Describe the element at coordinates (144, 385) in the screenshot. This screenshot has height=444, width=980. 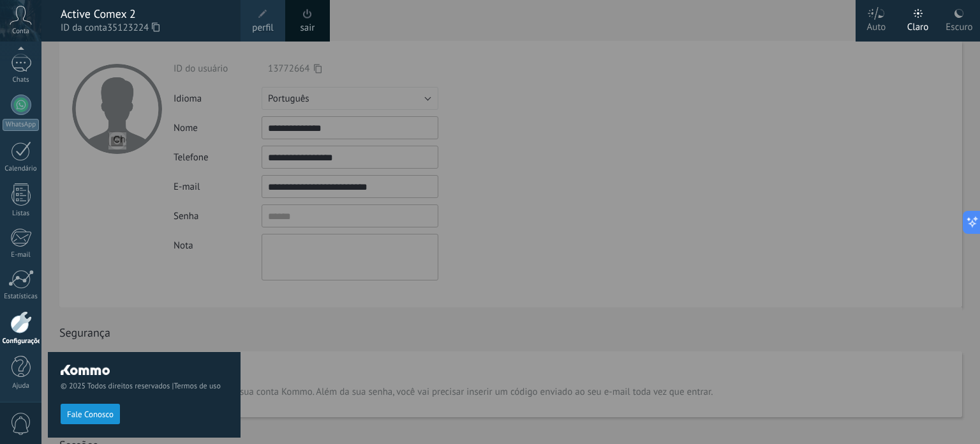
I see `span: © 2025 Todos direitos reservados |` at that location.